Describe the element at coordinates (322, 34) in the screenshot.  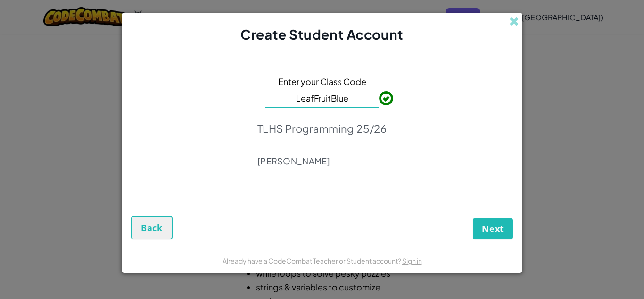
I see `span: Create Student Account` at that location.